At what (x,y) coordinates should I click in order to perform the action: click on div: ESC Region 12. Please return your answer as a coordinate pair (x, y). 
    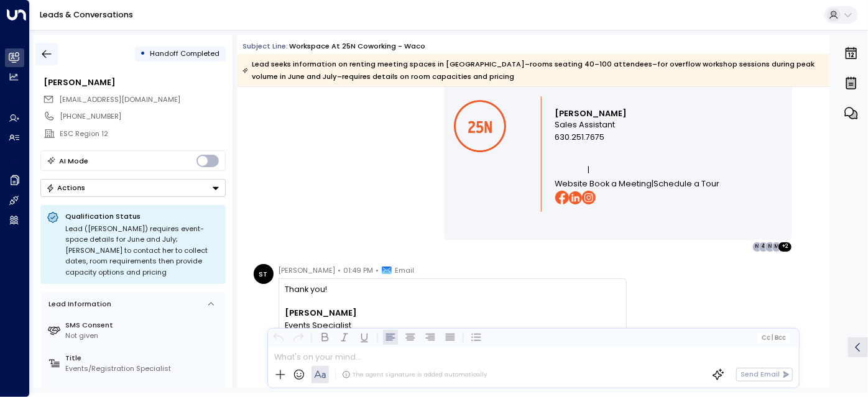
    Looking at the image, I should click on (142, 133).